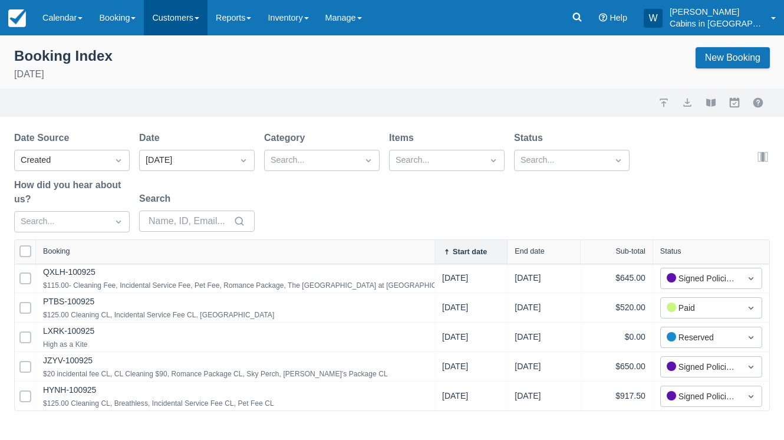 This screenshot has height=440, width=784. What do you see at coordinates (68, 301) in the screenshot?
I see `a: PTBS-100925` at bounding box center [68, 301].